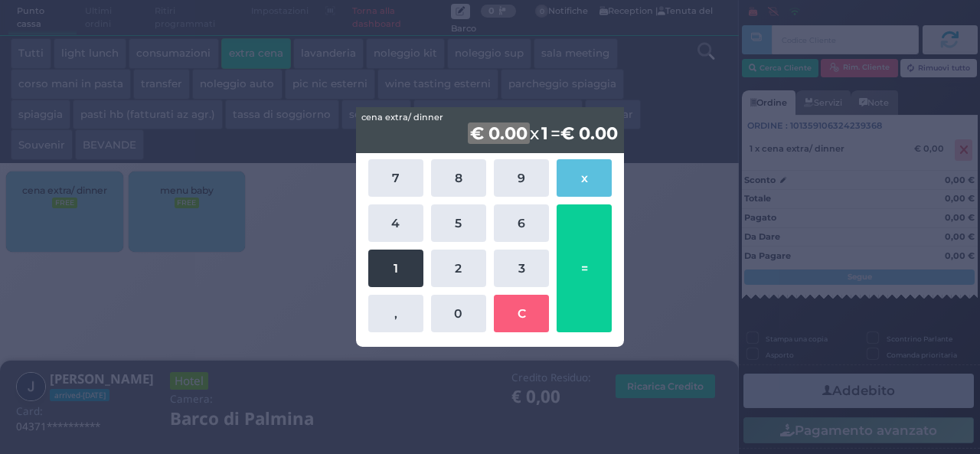 The height and width of the screenshot is (454, 980). Describe the element at coordinates (396, 222) in the screenshot. I see `button: 4` at that location.